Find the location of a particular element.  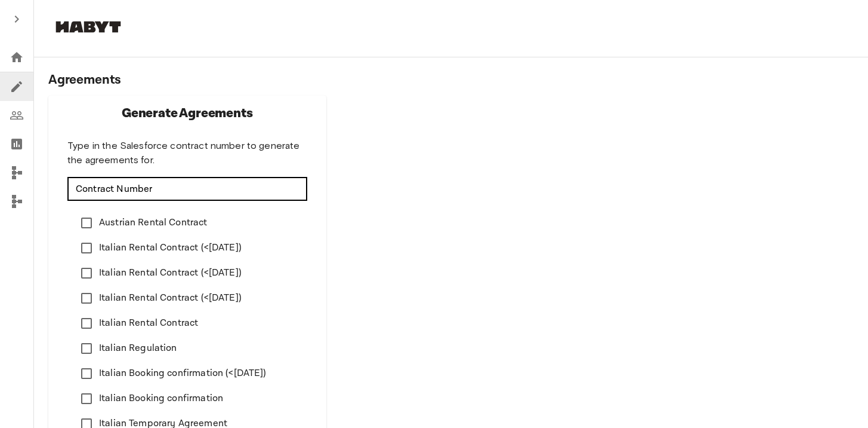

span: Italian Regulation is located at coordinates (138, 348).